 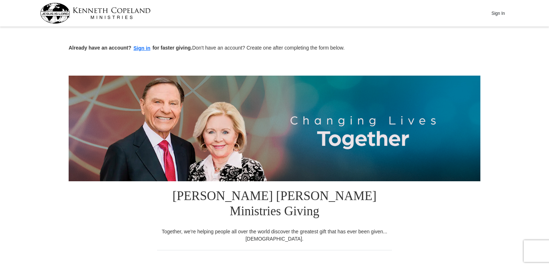 What do you see at coordinates (95, 13) in the screenshot?
I see `img: kcm-header-logo.svg` at bounding box center [95, 13].